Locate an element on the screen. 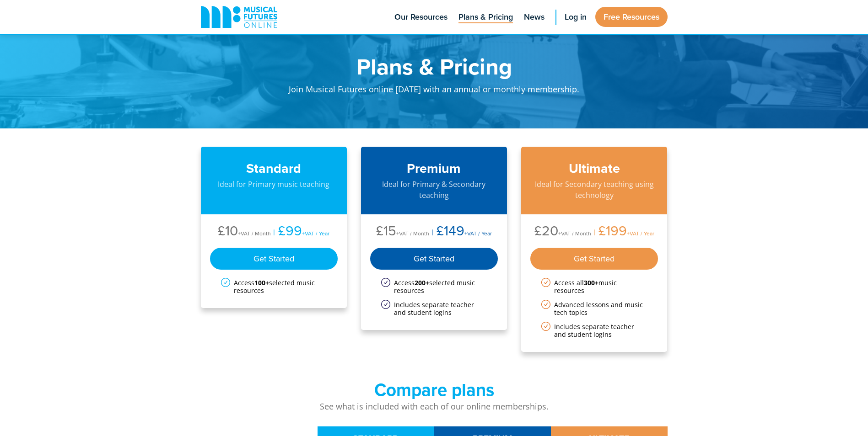  h3: Standard is located at coordinates (274, 168).